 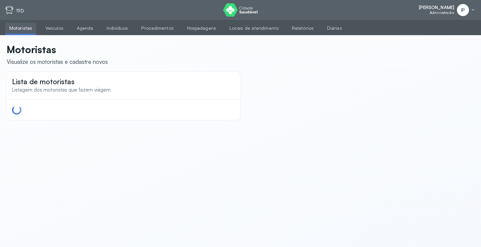 I want to click on span: IP, so click(x=463, y=10).